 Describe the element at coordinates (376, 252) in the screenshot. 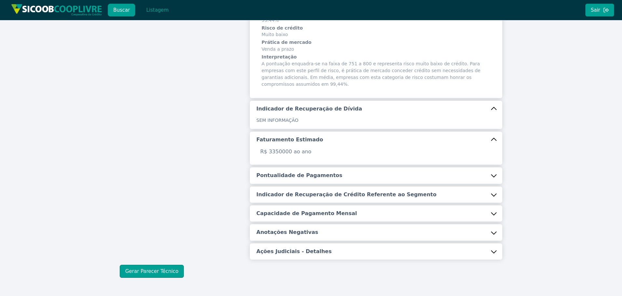

I see `button: Ações Judiciais - Detalhes` at that location.